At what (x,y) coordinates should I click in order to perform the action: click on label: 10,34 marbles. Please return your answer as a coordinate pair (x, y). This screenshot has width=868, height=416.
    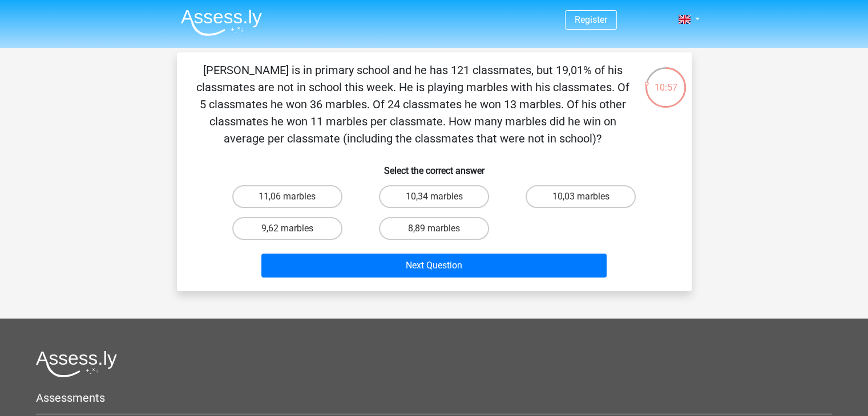
    Looking at the image, I should click on (434, 197).